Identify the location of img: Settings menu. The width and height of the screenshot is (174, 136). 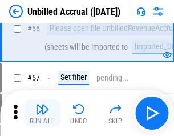
(158, 11).